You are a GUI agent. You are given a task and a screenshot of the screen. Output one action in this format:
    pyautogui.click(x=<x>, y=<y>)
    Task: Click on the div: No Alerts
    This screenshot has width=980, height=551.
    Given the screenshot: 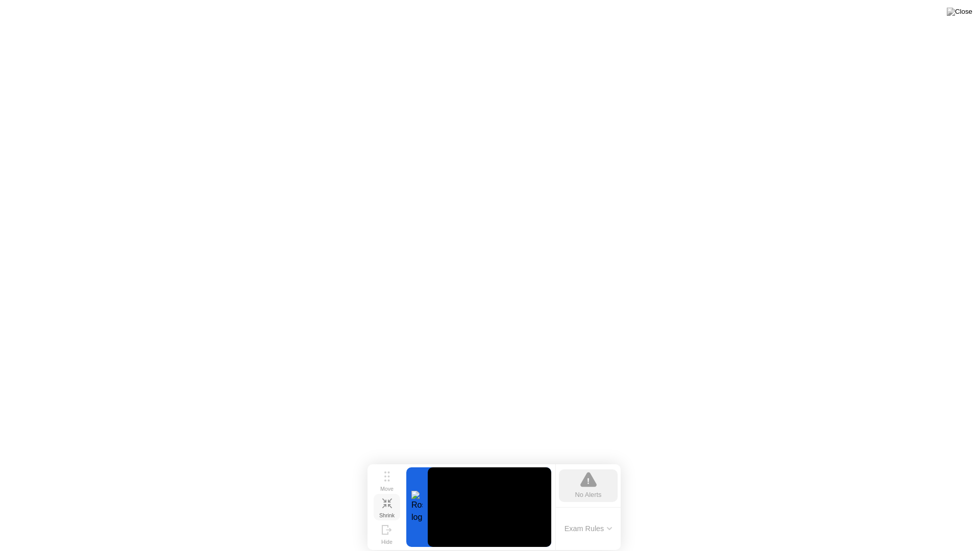 What is the action you would take?
    pyautogui.click(x=589, y=494)
    